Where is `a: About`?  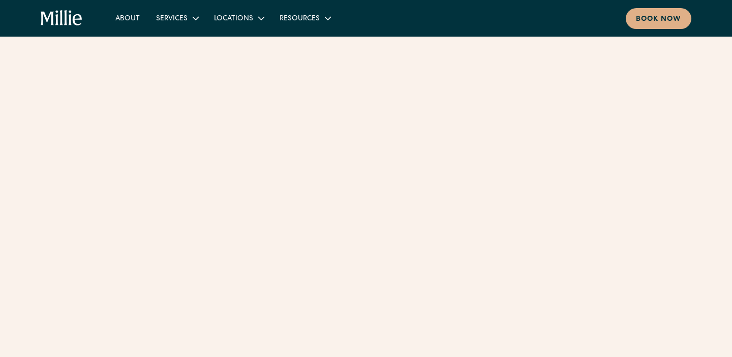 a: About is located at coordinates (128, 18).